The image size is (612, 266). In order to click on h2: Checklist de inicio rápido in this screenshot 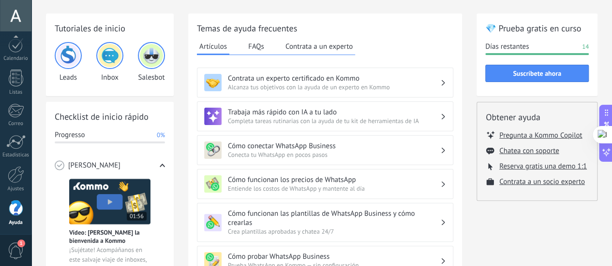, I will do `click(110, 117)`.